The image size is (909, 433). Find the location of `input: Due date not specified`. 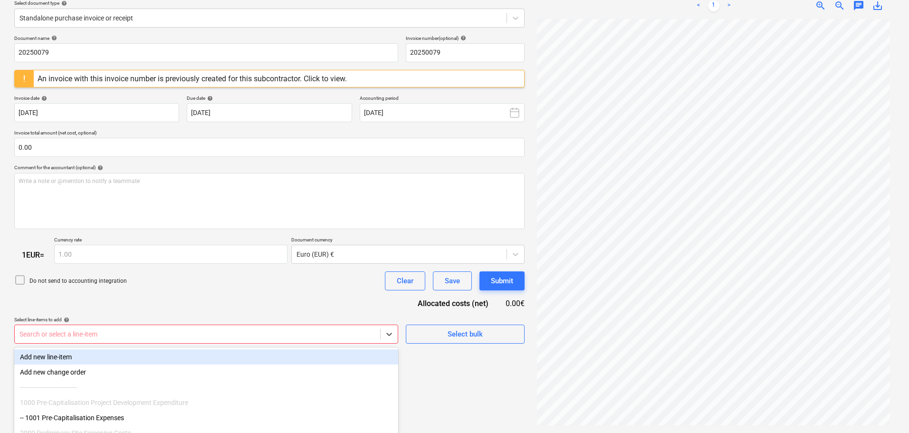

input: Due date not specified is located at coordinates (269, 113).